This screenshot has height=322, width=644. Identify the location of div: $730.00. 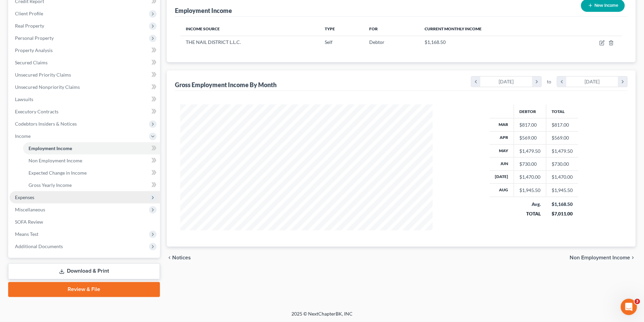
(530, 164).